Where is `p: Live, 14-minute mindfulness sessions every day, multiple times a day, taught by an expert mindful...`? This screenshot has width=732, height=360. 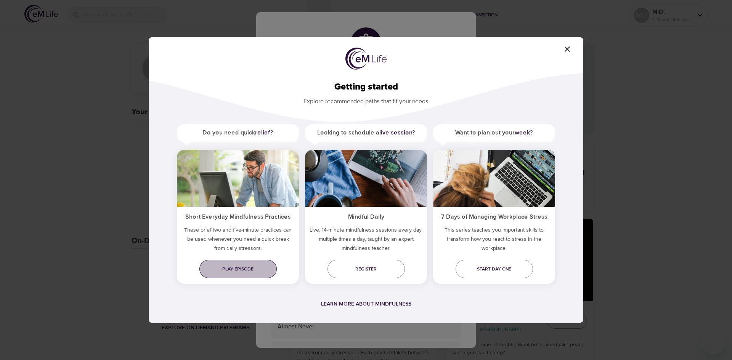
p: Live, 14-minute mindfulness sessions every day, multiple times a day, taught by an expert mindful... is located at coordinates (366, 241).